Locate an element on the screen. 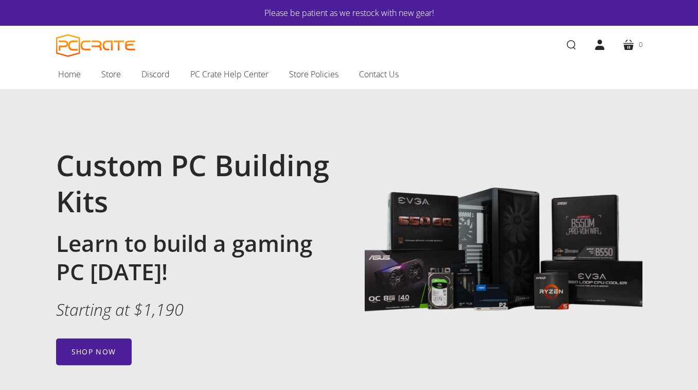  a: Discord is located at coordinates (155, 74).